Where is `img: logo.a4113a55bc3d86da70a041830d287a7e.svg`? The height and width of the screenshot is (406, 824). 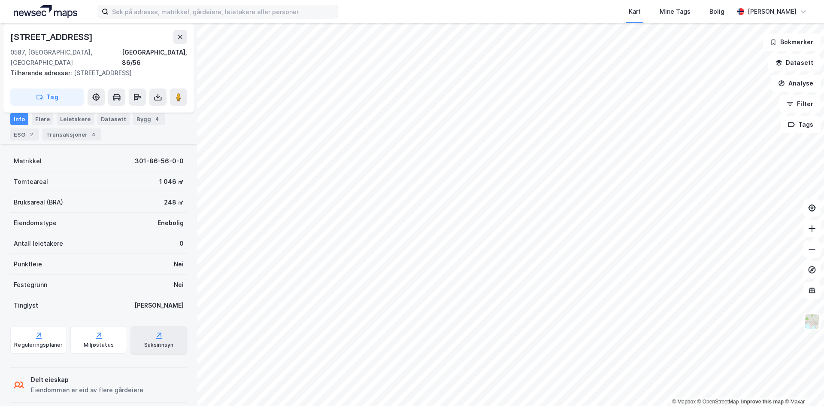
img: logo.a4113a55bc3d86da70a041830d287a7e.svg is located at coordinates (45, 12).